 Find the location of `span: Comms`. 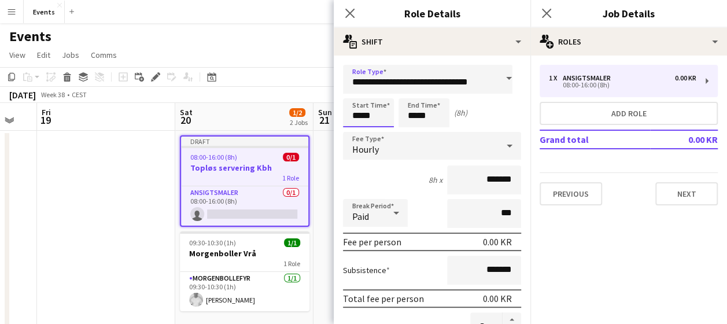

span: Comms is located at coordinates (104, 55).